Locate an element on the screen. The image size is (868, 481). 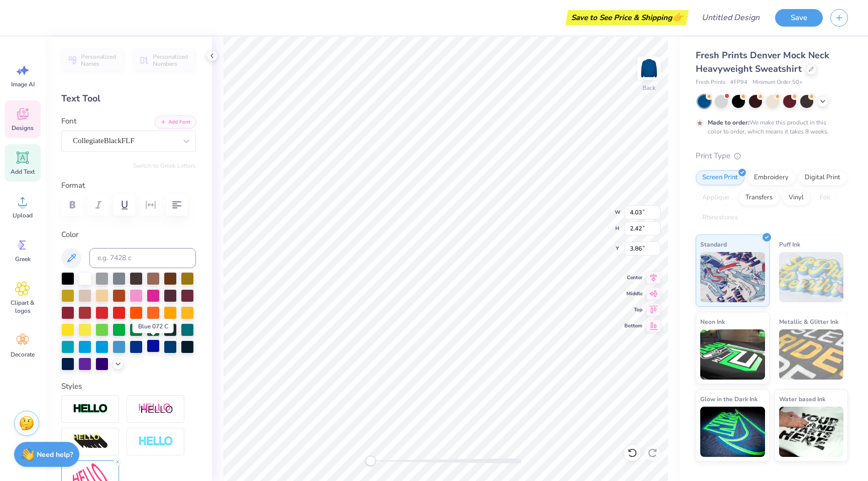
span: Add Text is located at coordinates (23, 172).